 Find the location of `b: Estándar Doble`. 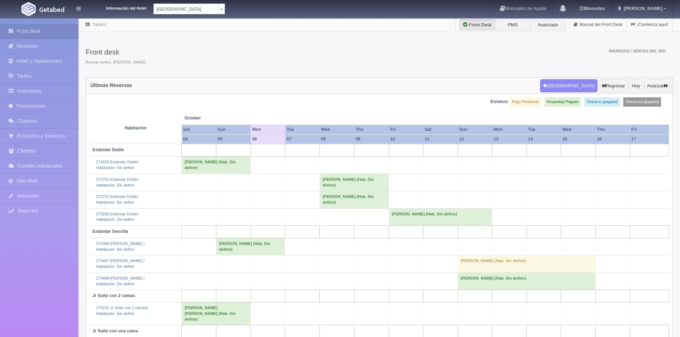

b: Estándar Doble is located at coordinates (108, 150).